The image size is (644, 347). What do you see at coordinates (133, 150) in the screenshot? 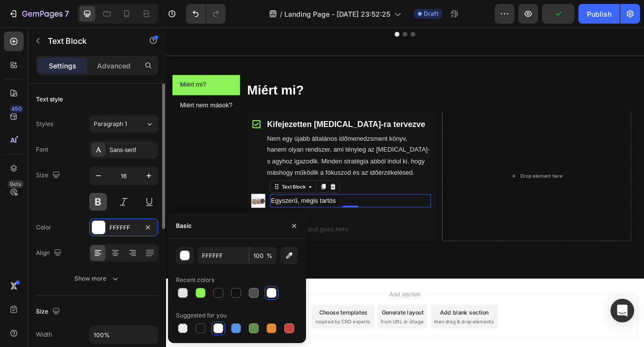
I see `div: Sans-serif` at bounding box center [133, 150].